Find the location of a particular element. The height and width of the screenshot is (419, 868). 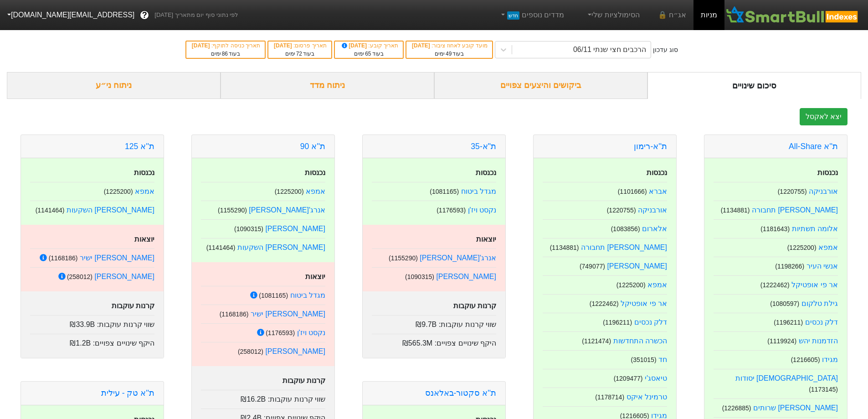

a: ת''א טק - עילית is located at coordinates (127, 392).